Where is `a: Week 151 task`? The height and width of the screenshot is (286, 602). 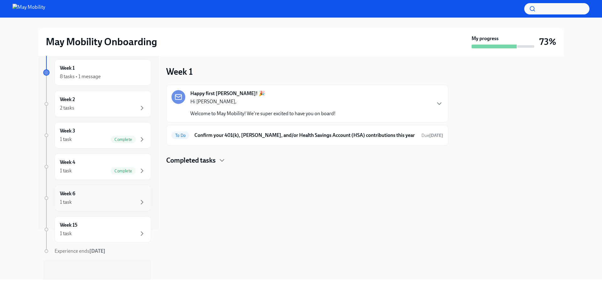 a: Week 151 task is located at coordinates (97, 229).